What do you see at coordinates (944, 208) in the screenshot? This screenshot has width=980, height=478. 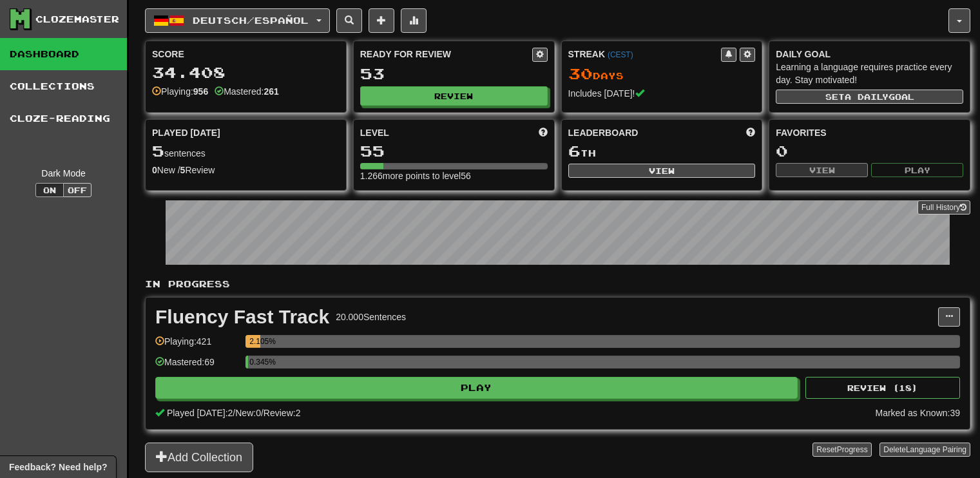 I see `a: Full History` at bounding box center [944, 208].